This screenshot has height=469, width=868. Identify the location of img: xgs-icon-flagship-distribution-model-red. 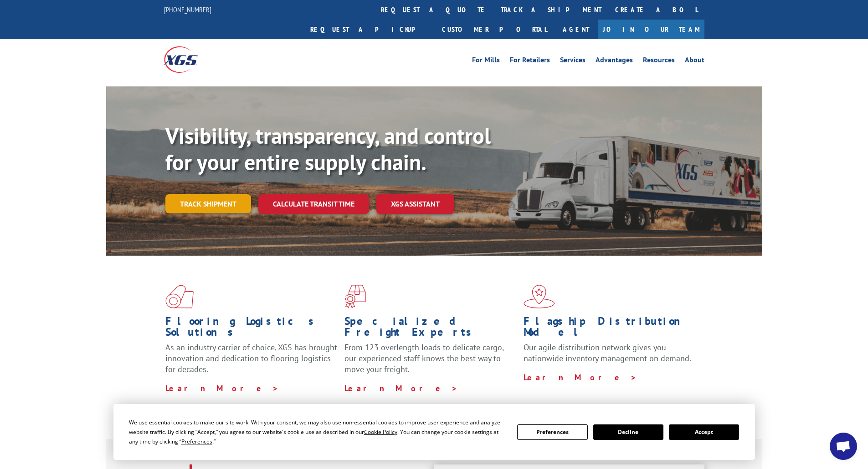
(539, 296).